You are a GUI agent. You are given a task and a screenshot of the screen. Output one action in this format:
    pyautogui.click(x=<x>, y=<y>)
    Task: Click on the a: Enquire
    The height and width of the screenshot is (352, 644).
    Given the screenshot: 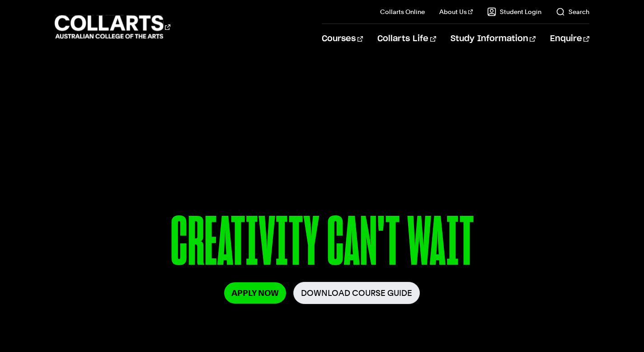 What is the action you would take?
    pyautogui.click(x=569, y=39)
    